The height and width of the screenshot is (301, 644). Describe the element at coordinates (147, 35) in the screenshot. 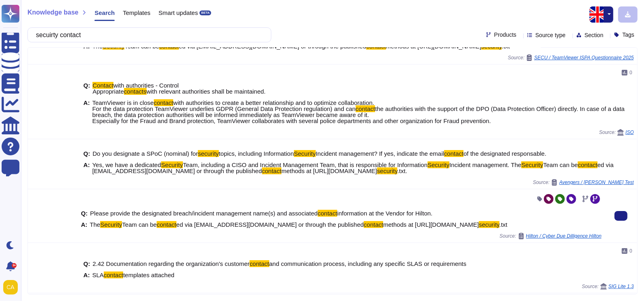

I see `input: Search a question or template...` at that location.